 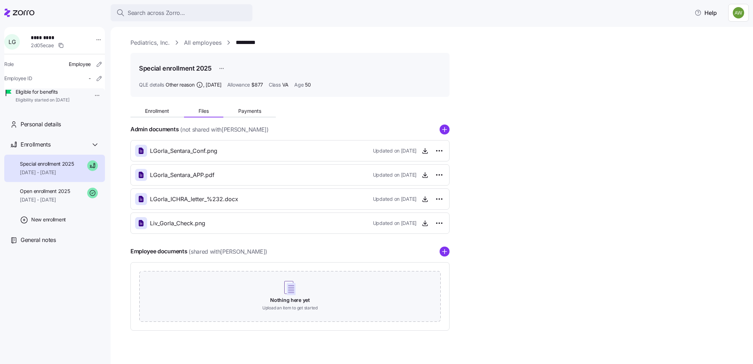 I want to click on span: 50, so click(x=308, y=85).